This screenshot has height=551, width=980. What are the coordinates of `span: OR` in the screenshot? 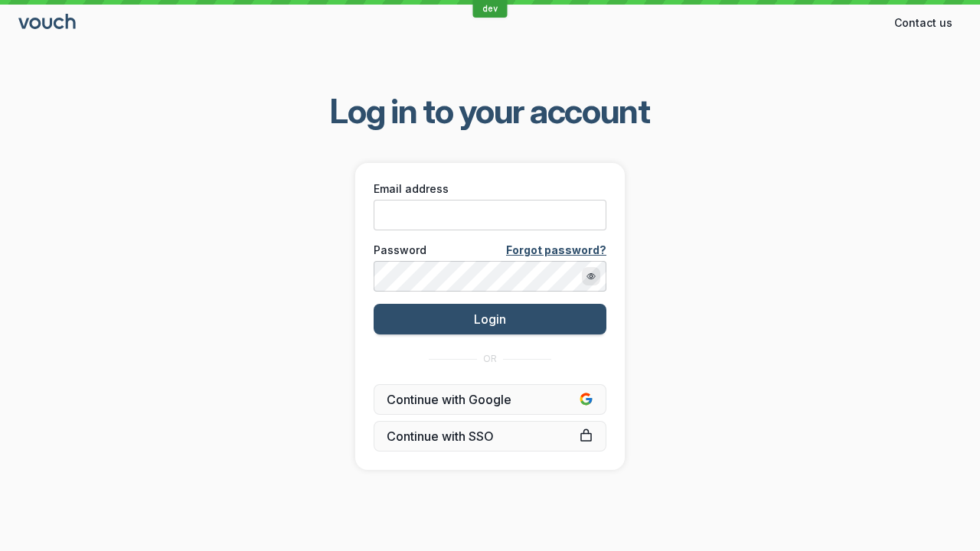 It's located at (490, 359).